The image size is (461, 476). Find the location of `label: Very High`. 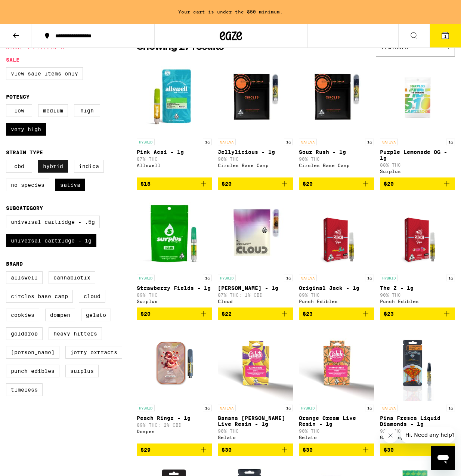

label: Very High is located at coordinates (26, 129).